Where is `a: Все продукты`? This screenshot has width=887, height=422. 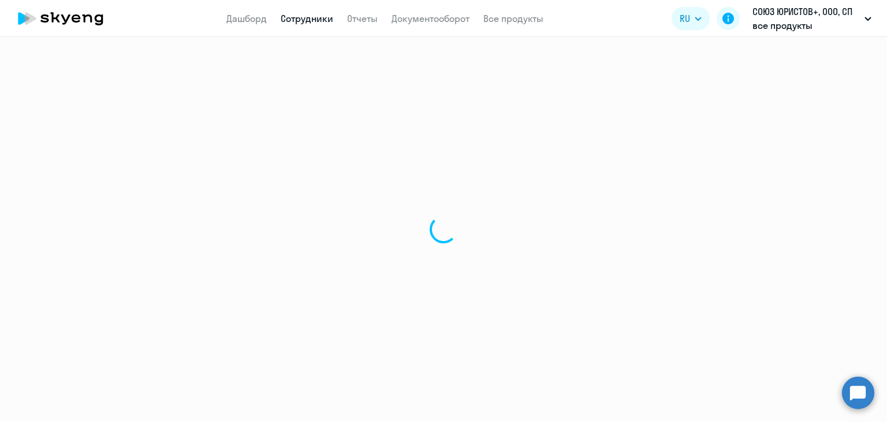 a: Все продукты is located at coordinates (514, 18).